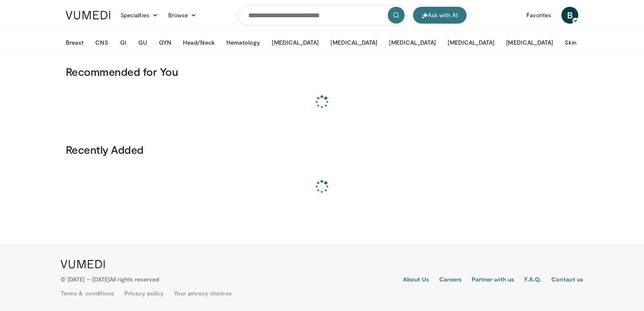 The width and height of the screenshot is (644, 311). What do you see at coordinates (202, 293) in the screenshot?
I see `a: Your privacy choices` at bounding box center [202, 293].